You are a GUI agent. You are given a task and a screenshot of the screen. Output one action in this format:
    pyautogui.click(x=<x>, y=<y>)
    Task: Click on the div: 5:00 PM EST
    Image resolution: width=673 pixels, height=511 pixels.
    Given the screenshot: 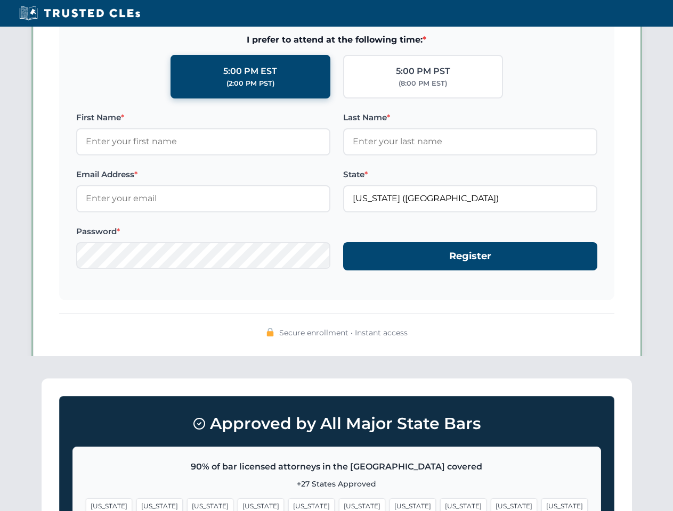 What is the action you would take?
    pyautogui.click(x=250, y=71)
    